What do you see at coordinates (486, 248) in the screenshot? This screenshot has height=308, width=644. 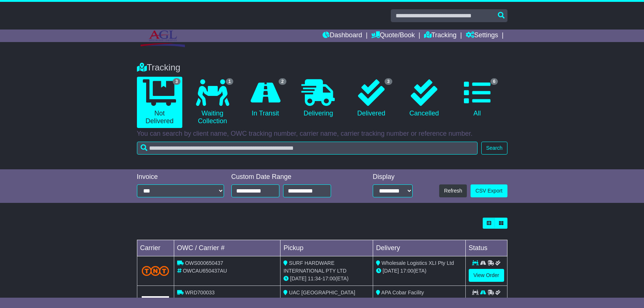 I see `td: Status` at bounding box center [486, 248].